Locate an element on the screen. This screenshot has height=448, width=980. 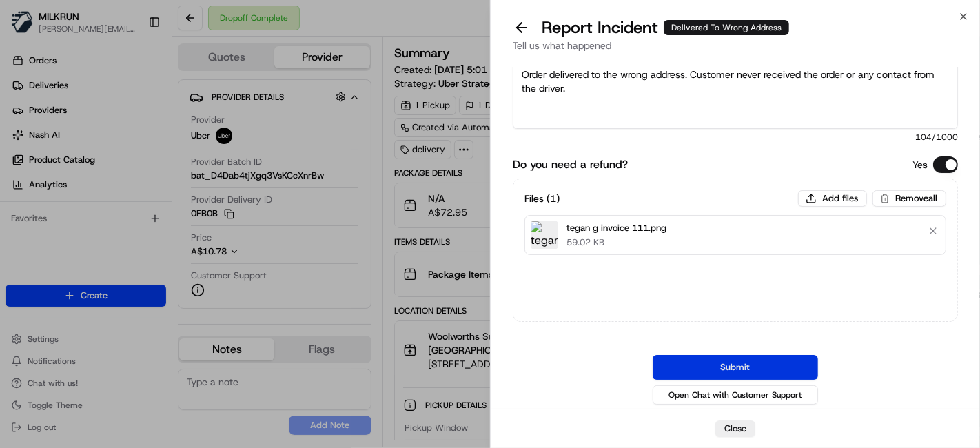
button: Submit is located at coordinates (736, 367).